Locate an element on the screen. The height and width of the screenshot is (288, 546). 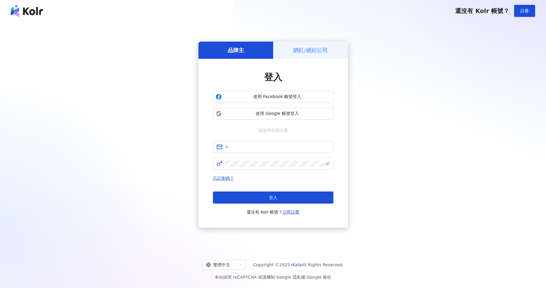
a: iKala is located at coordinates (296, 264).